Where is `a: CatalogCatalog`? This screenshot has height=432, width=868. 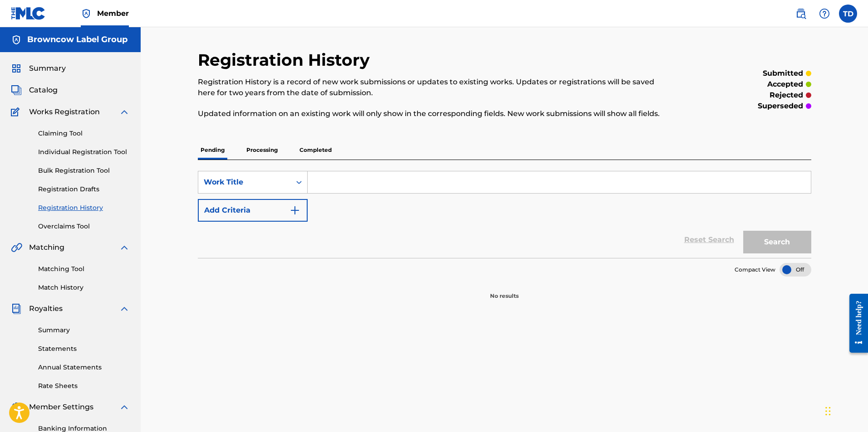
a: CatalogCatalog is located at coordinates (34, 90).